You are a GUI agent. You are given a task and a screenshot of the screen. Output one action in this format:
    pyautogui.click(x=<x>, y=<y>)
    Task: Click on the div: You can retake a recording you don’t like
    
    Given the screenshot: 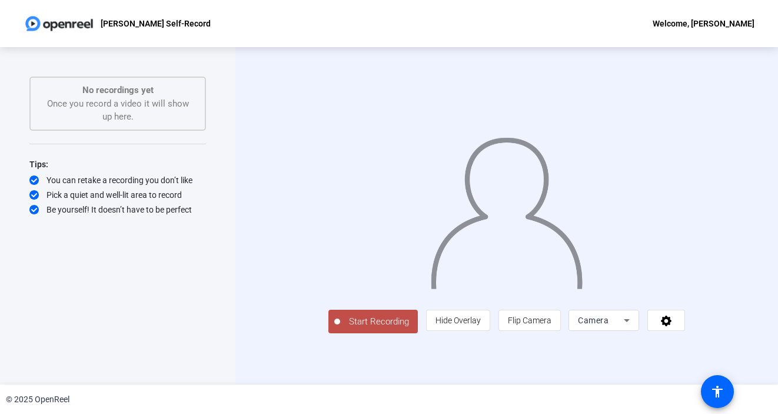 What is the action you would take?
    pyautogui.click(x=118, y=180)
    